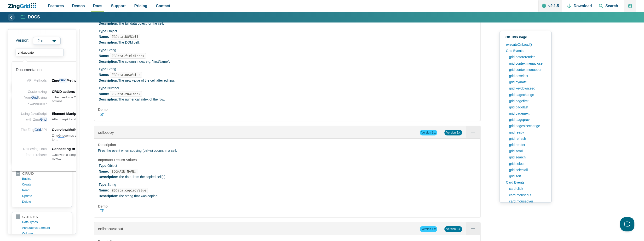 This screenshot has height=241, width=644. I want to click on a: data types, so click(45, 222).